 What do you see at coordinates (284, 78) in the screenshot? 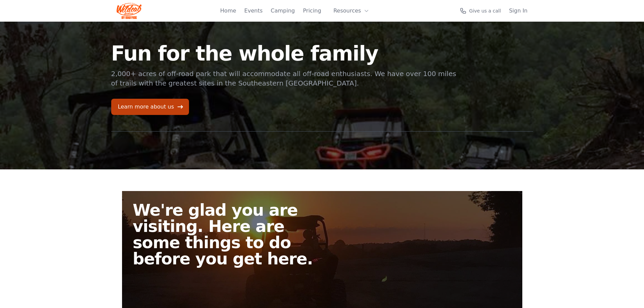
I see `p: 2,000+ acres of off-road park that will accommodate all off-road enthusiasts. We have over 100 mi...` at bounding box center [284, 78].